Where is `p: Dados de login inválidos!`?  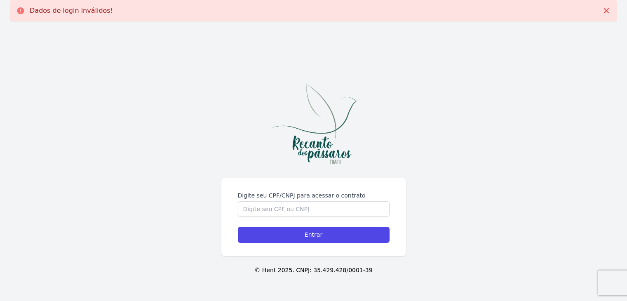 p: Dados de login inválidos! is located at coordinates (71, 11).